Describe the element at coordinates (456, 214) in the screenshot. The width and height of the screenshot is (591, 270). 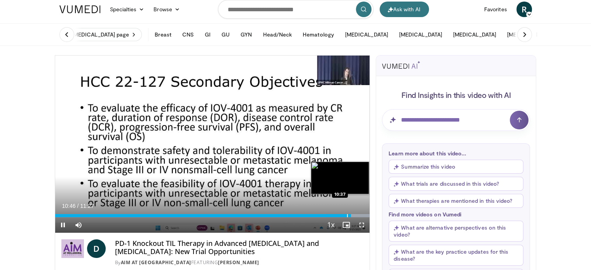
I see `p: Find more videos on Vumedi` at that location.